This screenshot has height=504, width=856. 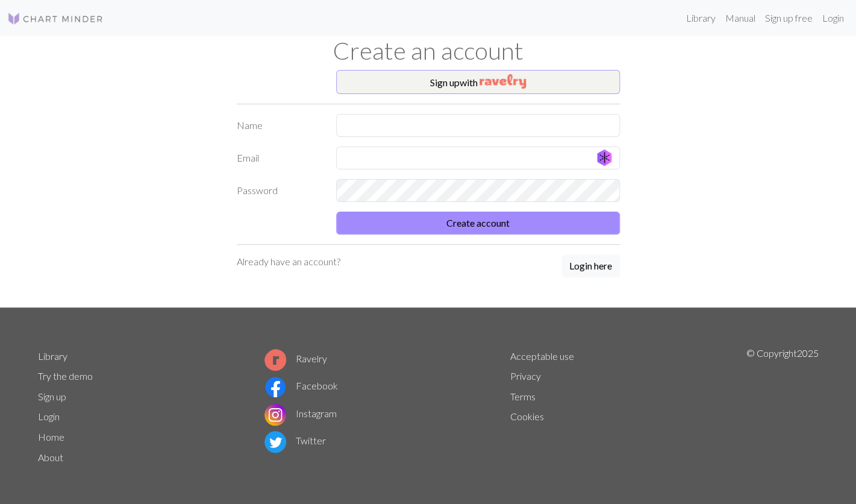 I want to click on a: Try the demo, so click(x=65, y=375).